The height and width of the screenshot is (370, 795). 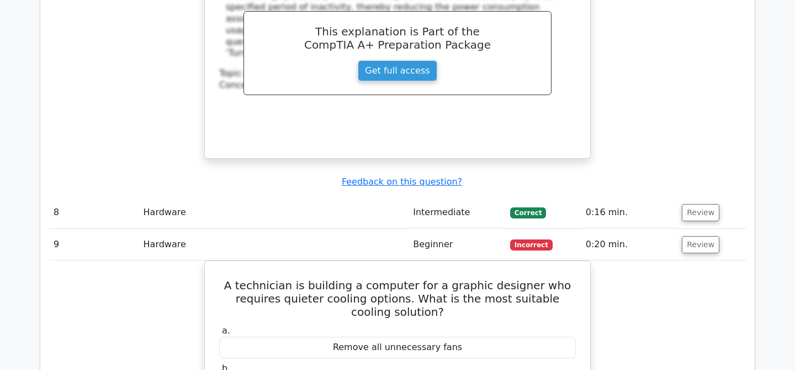 I want to click on div: Remove all unnecessary fans, so click(x=398, y=347).